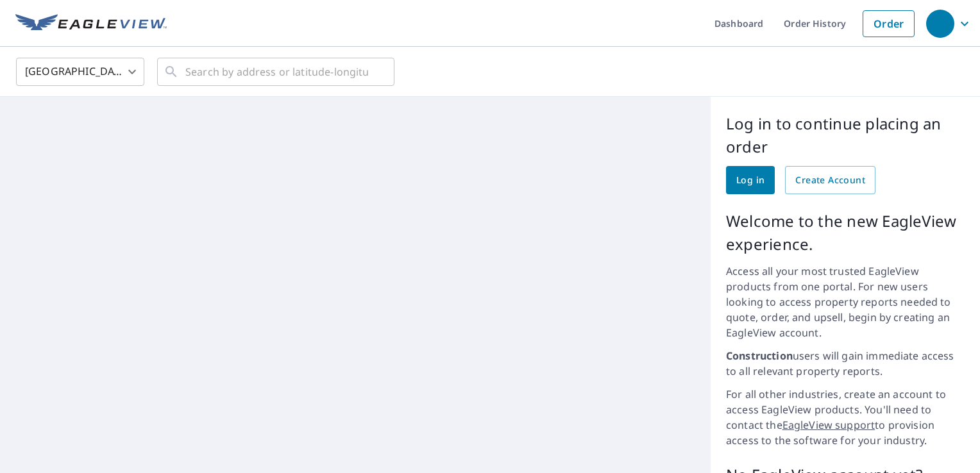 The height and width of the screenshot is (473, 980). Describe the element at coordinates (829, 425) in the screenshot. I see `a: EagleView support` at that location.